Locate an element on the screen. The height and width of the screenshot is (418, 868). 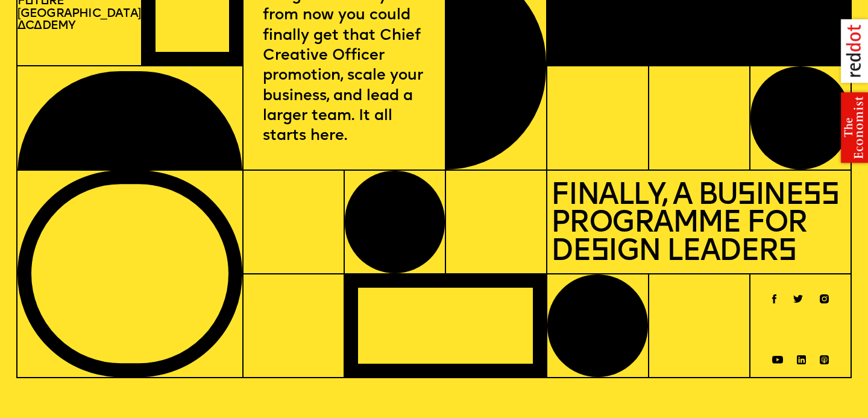
a: Facebook is located at coordinates (774, 295).